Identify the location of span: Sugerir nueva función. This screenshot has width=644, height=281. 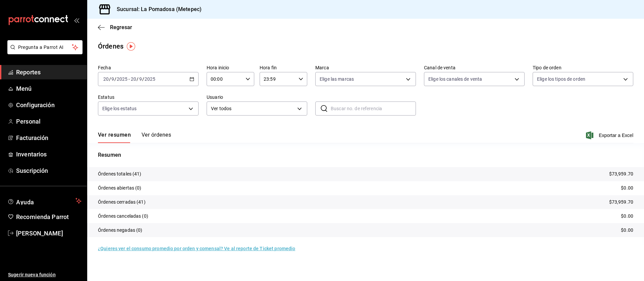
(45, 275).